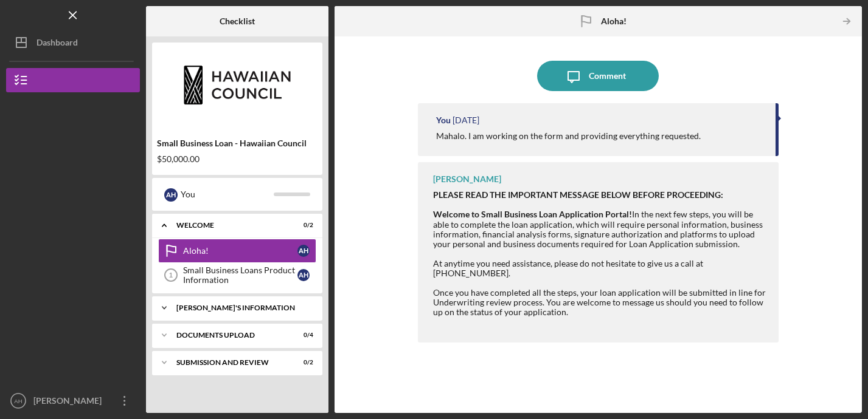 Image resolution: width=868 pixels, height=419 pixels. Describe the element at coordinates (73, 43) in the screenshot. I see `a: Dashboard` at that location.